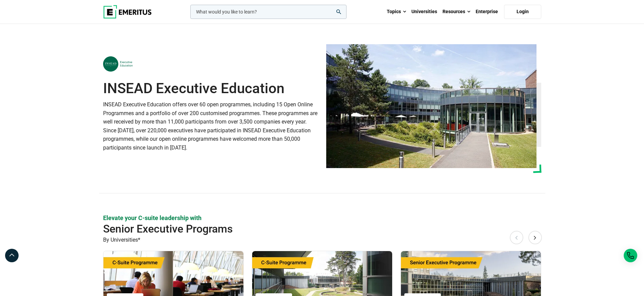 Image resolution: width=644 pixels, height=296 pixels. I want to click on h1: INSEAD Executive Education, so click(211, 89).